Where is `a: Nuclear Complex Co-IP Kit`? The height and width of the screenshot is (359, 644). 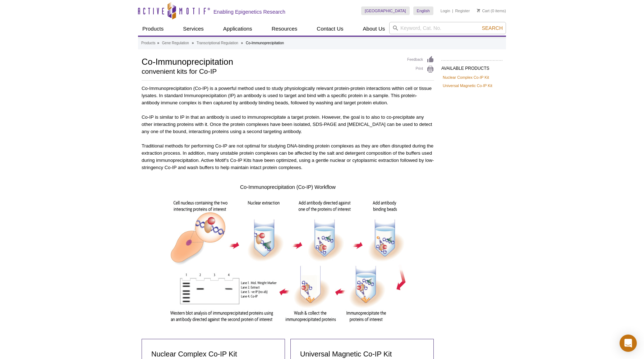
a: Nuclear Complex Co-IP Kit is located at coordinates (466, 77).